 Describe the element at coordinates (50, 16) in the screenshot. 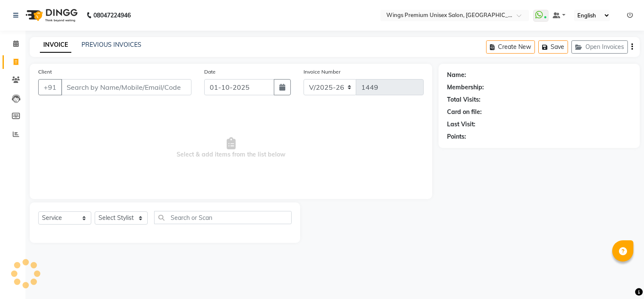

I see `img: logo` at that location.